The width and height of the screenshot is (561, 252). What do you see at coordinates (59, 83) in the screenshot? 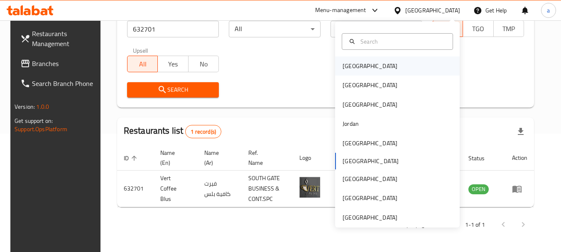
I see `a: Search Branch Phone` at bounding box center [59, 83].